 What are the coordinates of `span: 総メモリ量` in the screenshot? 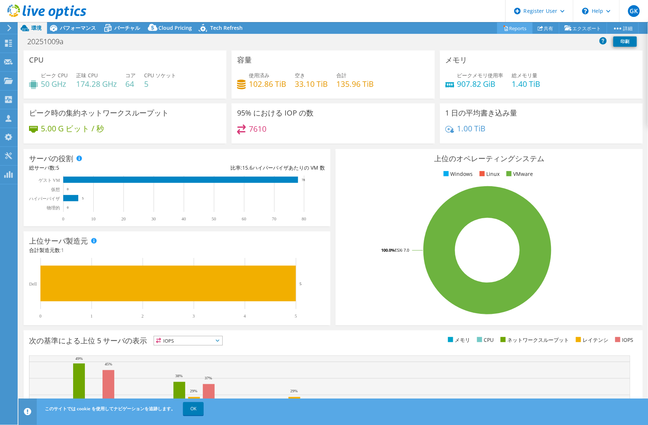 It's located at (525, 75).